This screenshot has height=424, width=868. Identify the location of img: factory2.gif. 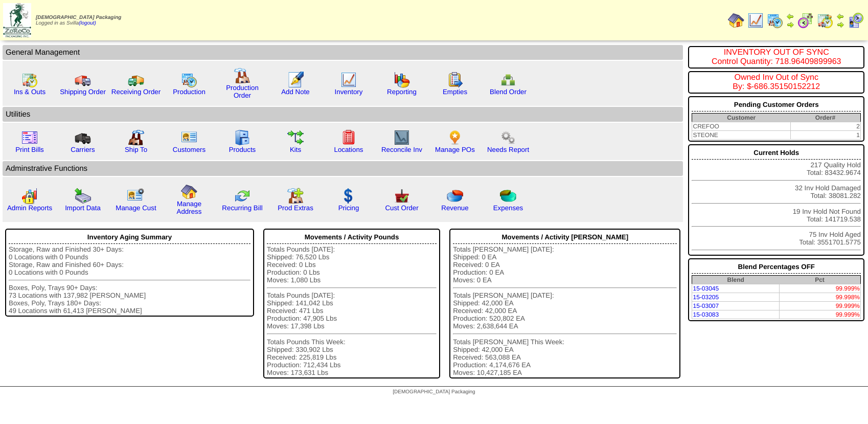
(136, 138).